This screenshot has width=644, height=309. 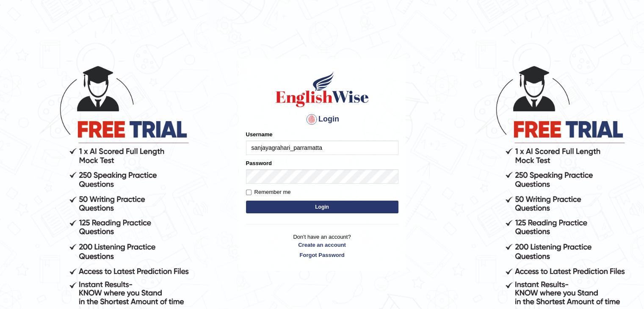 I want to click on p: Don't have an account?, so click(x=322, y=246).